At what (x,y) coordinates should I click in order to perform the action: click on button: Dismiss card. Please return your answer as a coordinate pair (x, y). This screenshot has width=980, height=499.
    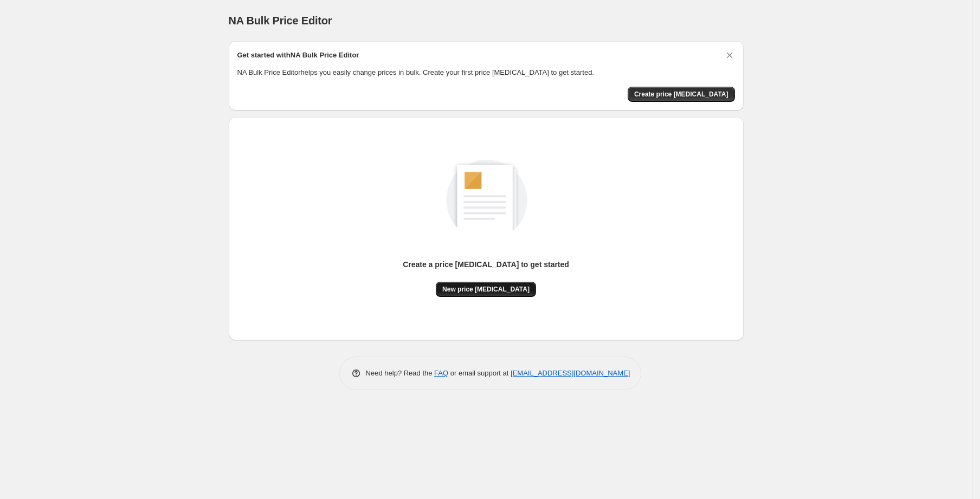
    Looking at the image, I should click on (729, 55).